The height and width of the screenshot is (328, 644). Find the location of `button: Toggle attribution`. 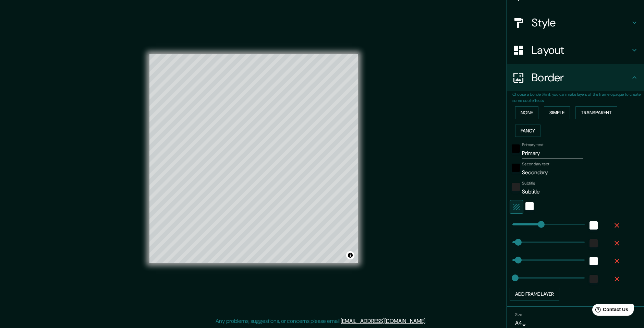

button: Toggle attribution is located at coordinates (350, 255).